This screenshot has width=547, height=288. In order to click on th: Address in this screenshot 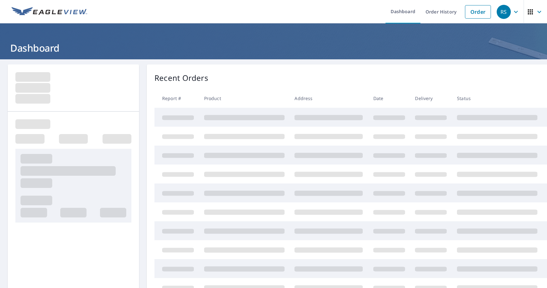, I will do `click(328, 98)`.